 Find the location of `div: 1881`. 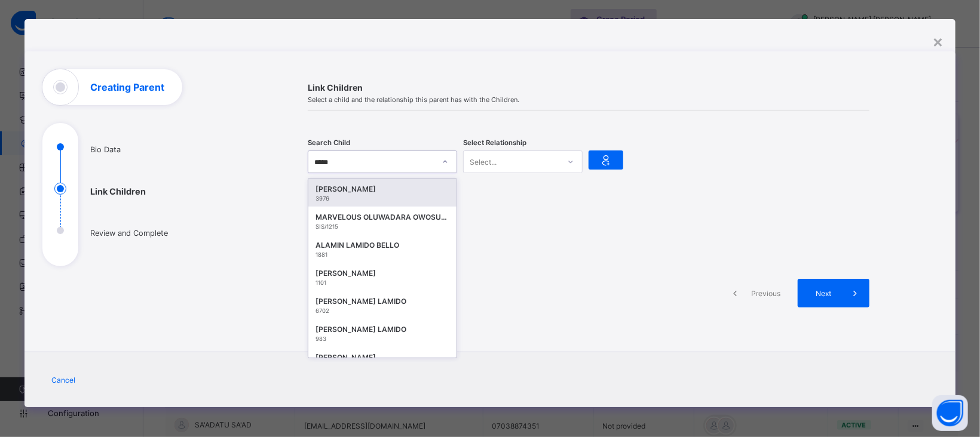

div: 1881 is located at coordinates (382, 254).